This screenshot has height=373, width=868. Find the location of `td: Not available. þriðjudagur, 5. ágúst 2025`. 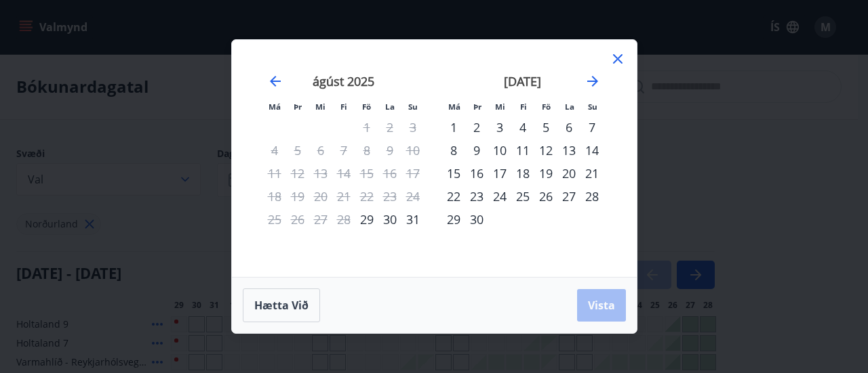

td: Not available. þriðjudagur, 5. ágúst 2025 is located at coordinates (298, 150).